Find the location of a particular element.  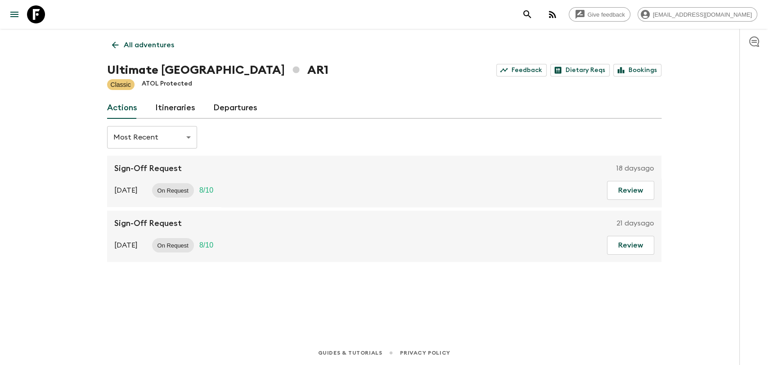

span: Give feedback is located at coordinates (606, 14).